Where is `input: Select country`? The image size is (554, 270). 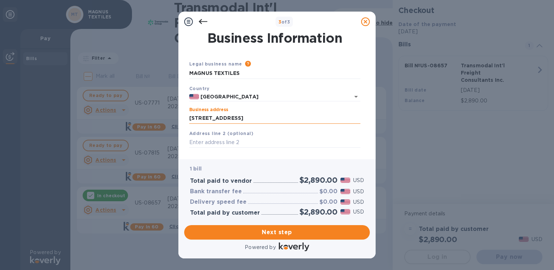 input: Select country is located at coordinates (269, 97).